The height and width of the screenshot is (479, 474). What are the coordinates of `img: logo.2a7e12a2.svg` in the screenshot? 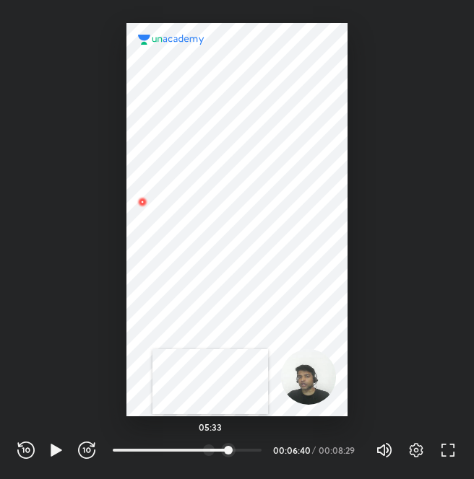 It's located at (171, 40).